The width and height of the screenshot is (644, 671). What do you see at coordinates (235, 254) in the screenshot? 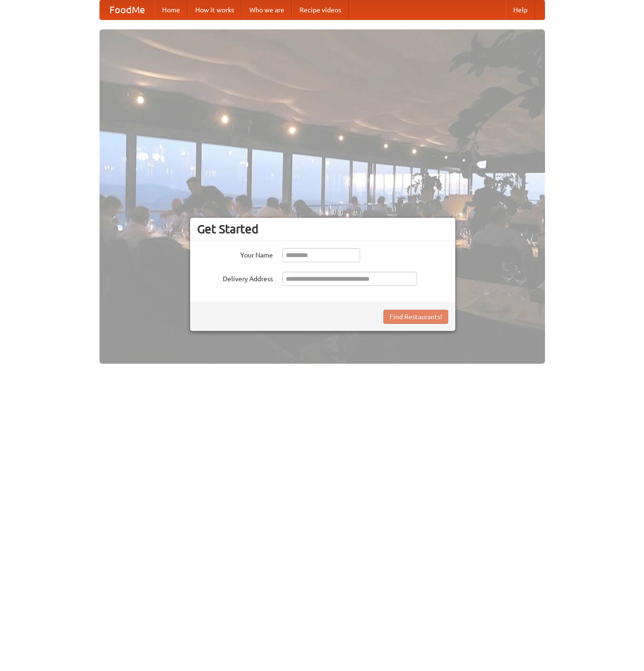
I see `label: Your Name` at bounding box center [235, 254].